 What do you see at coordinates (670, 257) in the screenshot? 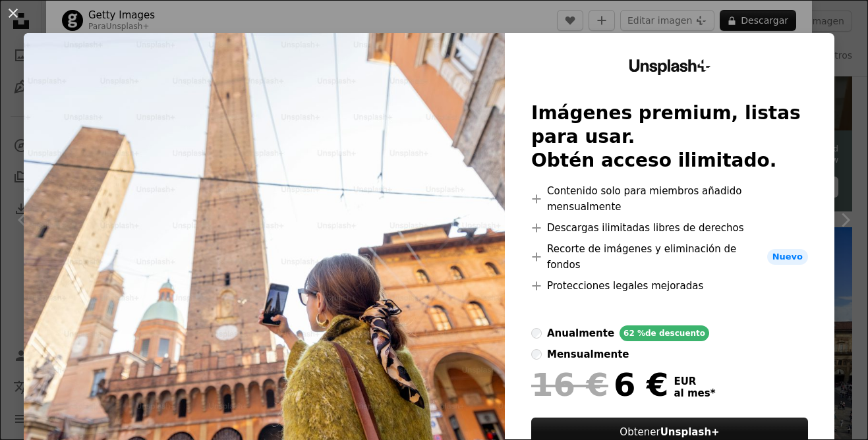
I see `li: Recorte de imágenes y eliminación de fondos` at bounding box center [670, 257].